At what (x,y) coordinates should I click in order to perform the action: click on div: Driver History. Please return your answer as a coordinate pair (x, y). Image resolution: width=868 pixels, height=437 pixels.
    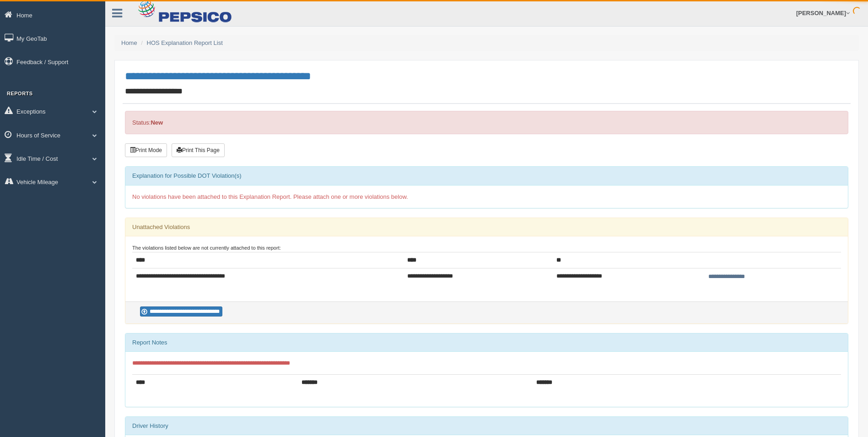
    Looking at the image, I should click on (486, 426).